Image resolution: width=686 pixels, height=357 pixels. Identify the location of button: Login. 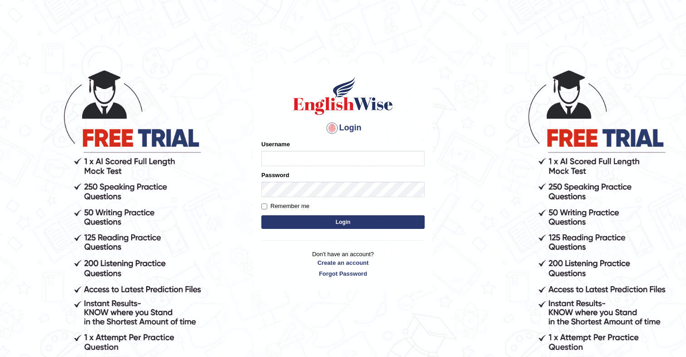
(343, 222).